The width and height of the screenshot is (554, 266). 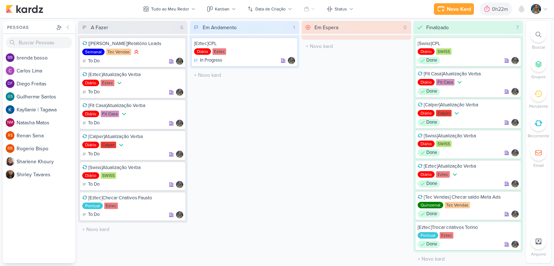 What do you see at coordinates (294, 27) in the screenshot?
I see `div: 1` at bounding box center [294, 27].